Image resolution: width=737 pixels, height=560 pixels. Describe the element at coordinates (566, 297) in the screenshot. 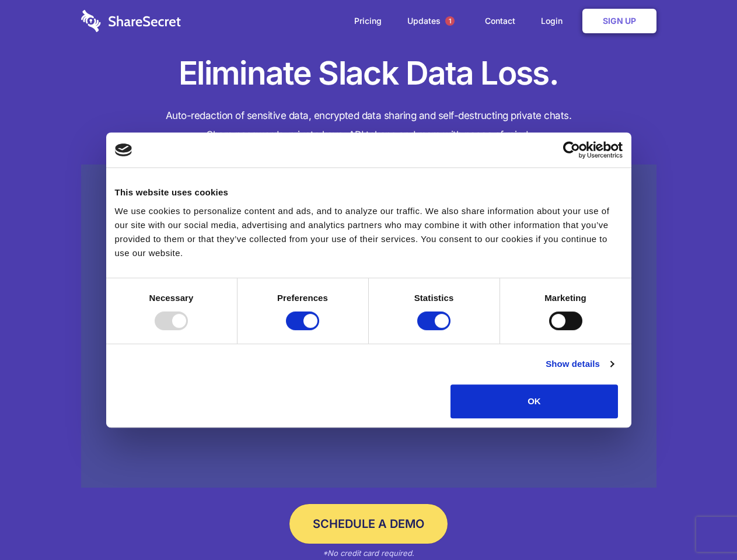

I see `strong: Marketing` at that location.